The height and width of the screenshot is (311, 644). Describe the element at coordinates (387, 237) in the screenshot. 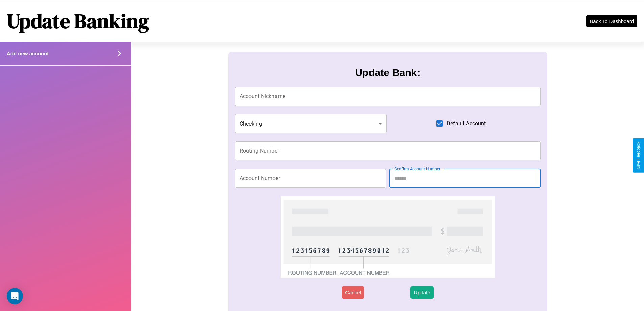

I see `img: check` at that location.